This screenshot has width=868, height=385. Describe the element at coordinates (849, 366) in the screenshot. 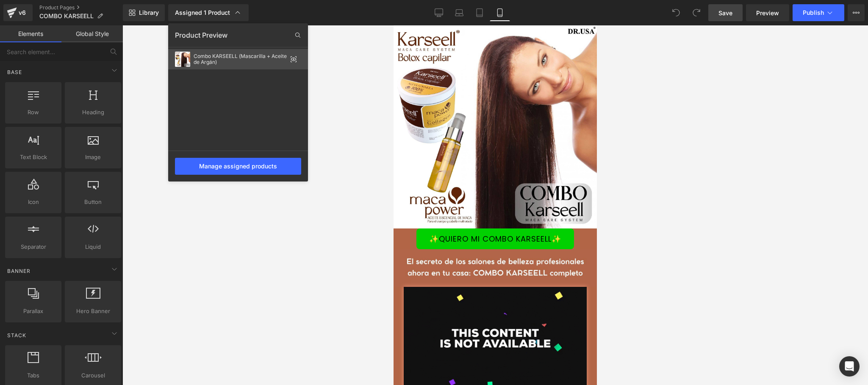

I see `div: Open Intercom Messenger` at that location.